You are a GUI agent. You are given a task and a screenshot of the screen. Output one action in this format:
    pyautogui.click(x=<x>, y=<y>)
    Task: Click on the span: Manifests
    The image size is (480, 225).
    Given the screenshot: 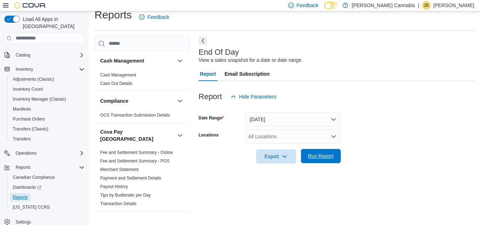 What is the action you would take?
    pyautogui.click(x=47, y=109)
    